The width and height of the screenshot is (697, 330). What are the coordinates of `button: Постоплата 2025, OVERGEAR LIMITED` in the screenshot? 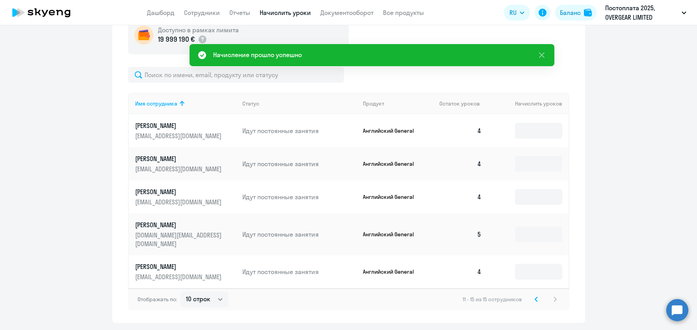 It's located at (646, 13).